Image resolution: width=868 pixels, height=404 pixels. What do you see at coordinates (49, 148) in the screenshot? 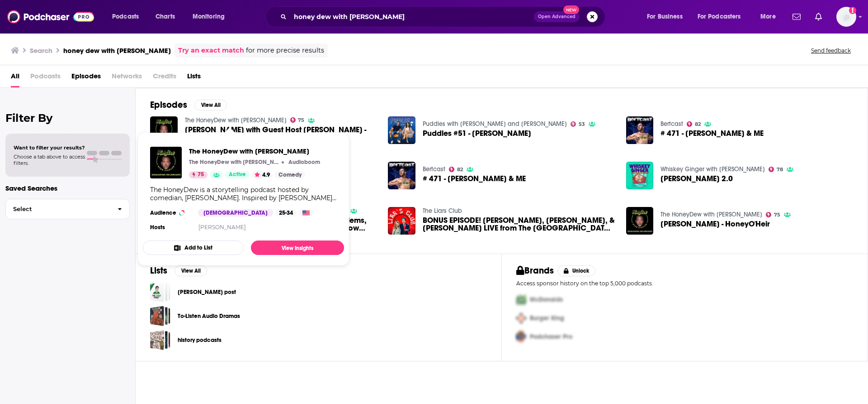
I see `span: Want to filter your results?` at bounding box center [49, 148].